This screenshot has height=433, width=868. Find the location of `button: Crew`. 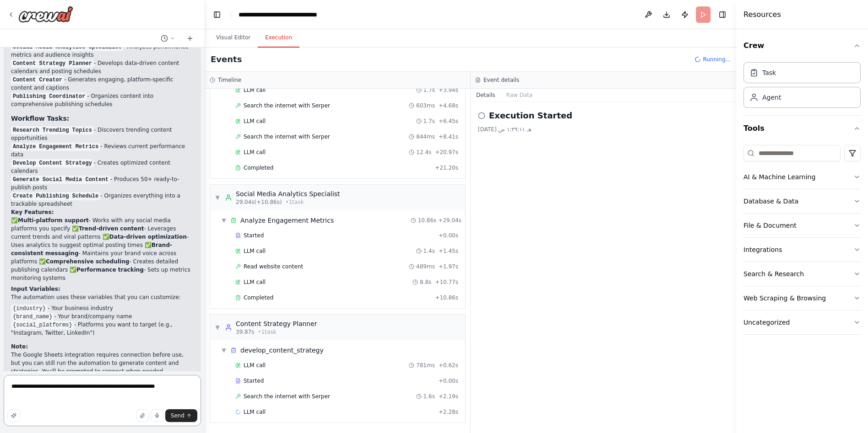

button: Crew is located at coordinates (802, 46).